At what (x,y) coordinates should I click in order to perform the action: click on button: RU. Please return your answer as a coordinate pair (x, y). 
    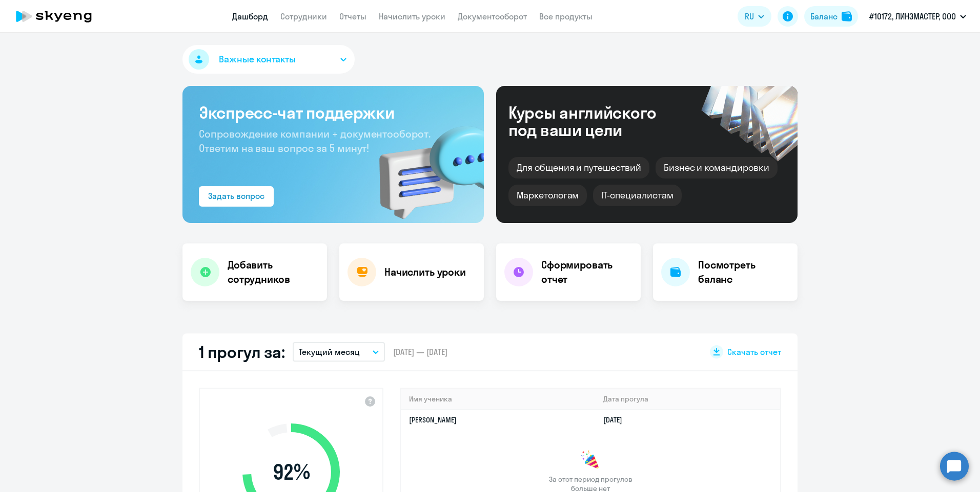
    Looking at the image, I should click on (754, 16).